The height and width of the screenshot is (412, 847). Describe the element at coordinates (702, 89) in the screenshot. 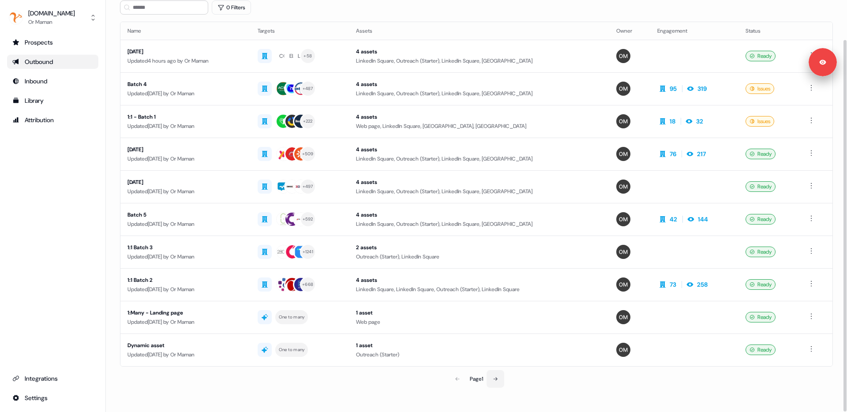

I see `div: 319` at that location.